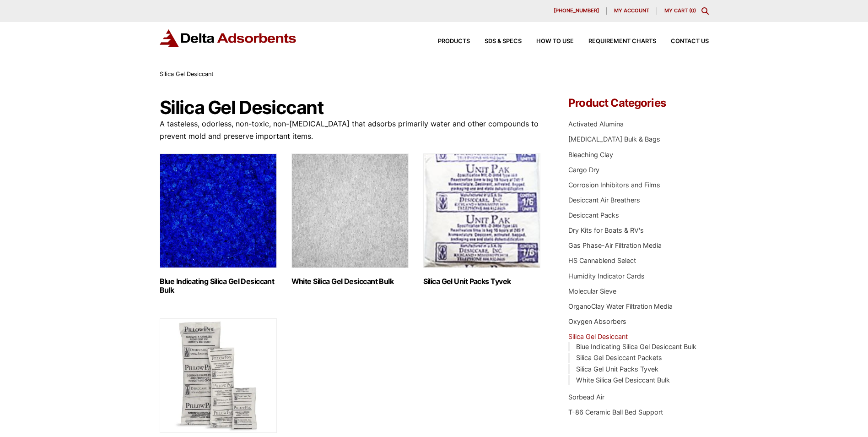 The height and width of the screenshot is (437, 868). What do you see at coordinates (615, 245) in the screenshot?
I see `a: Gas Phase-Air Filtration Media` at bounding box center [615, 245].